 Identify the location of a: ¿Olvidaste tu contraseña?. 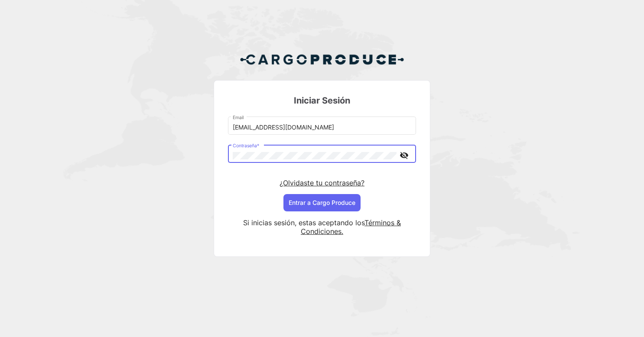
(322, 183).